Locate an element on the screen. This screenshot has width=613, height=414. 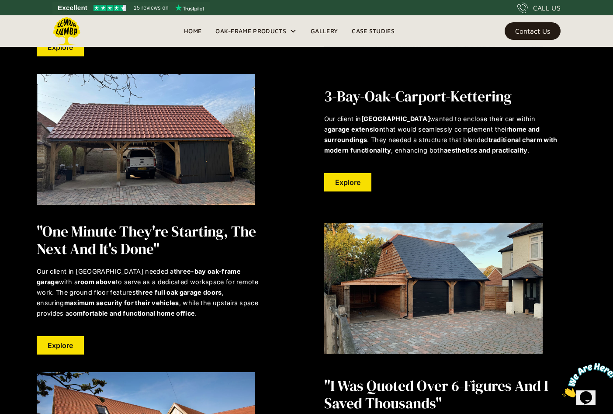
h3: "I was quoted over 6-figures and I saved thousands" is located at coordinates (444, 394).